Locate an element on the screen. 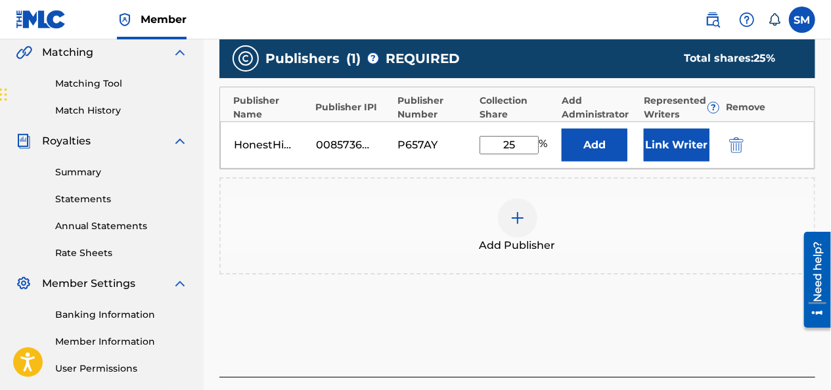  div: Help is located at coordinates (747, 20).